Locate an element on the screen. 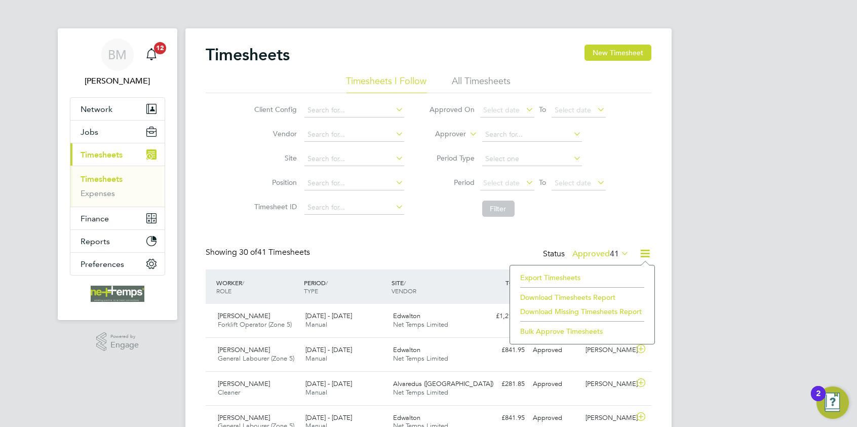 The height and width of the screenshot is (427, 857). label: Client Config is located at coordinates (274, 109).